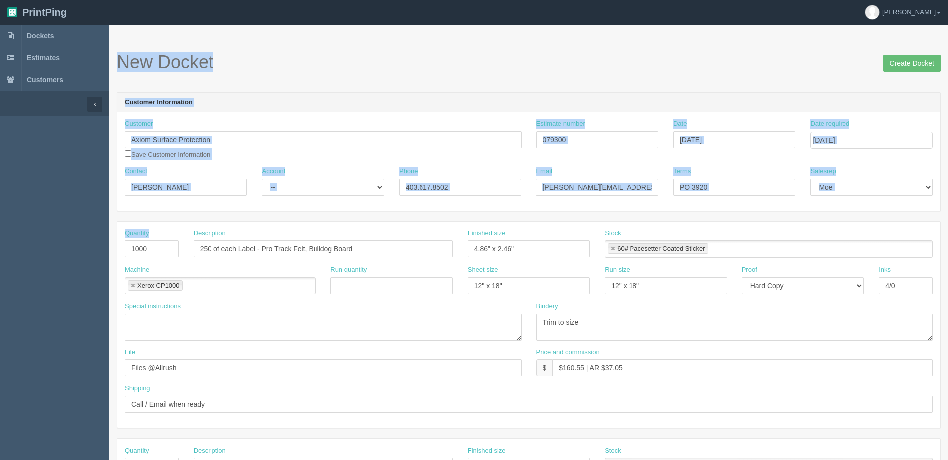 This screenshot has height=460, width=948. Describe the element at coordinates (139, 124) in the screenshot. I see `label: Customer` at that location.